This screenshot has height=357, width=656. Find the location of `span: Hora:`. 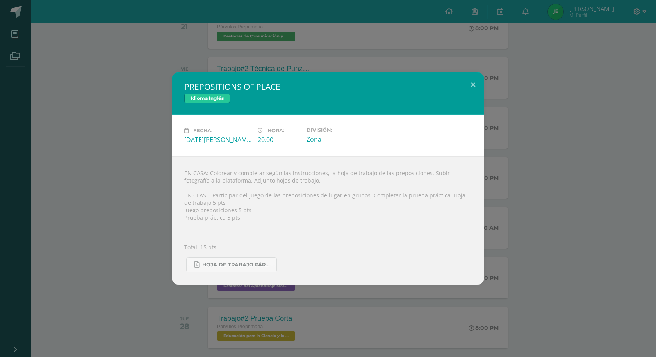

span: Hora: is located at coordinates (276, 130).